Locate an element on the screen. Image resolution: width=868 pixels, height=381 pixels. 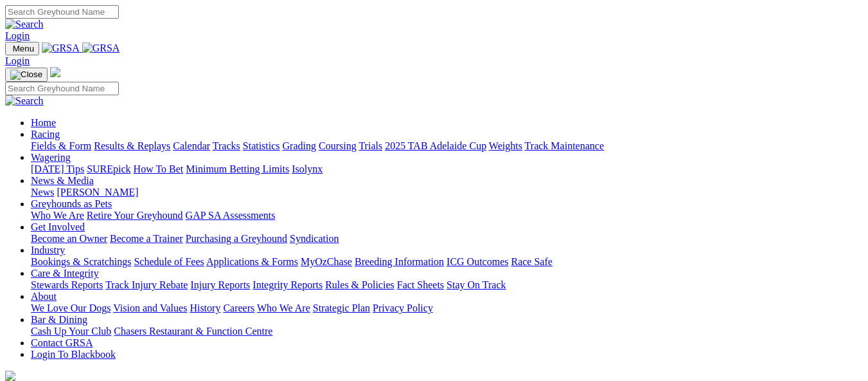
a: Weights is located at coordinates (505, 145).